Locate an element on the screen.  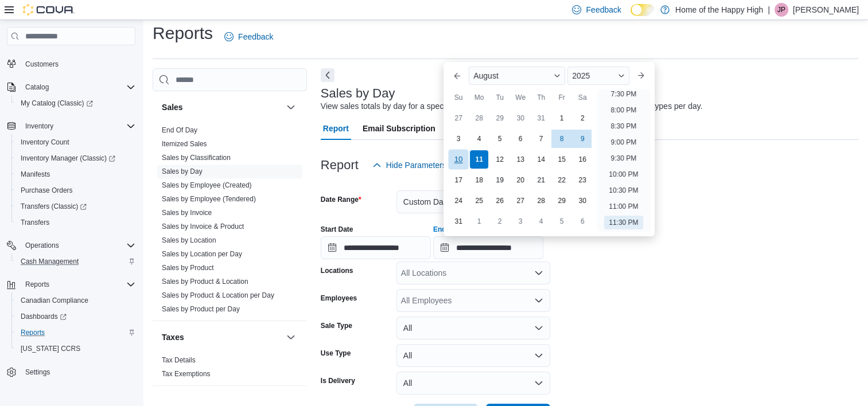
a: Sales by Classification is located at coordinates (196, 158).